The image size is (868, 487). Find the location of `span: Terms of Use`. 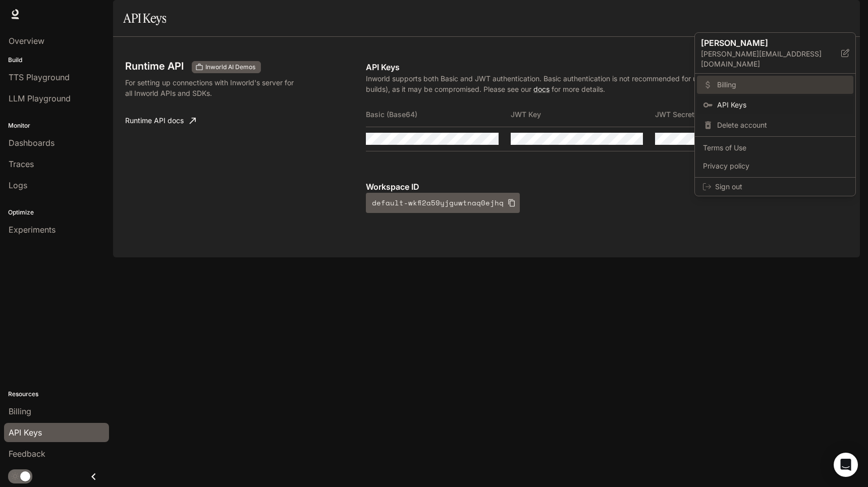

span: Terms of Use is located at coordinates (775, 148).